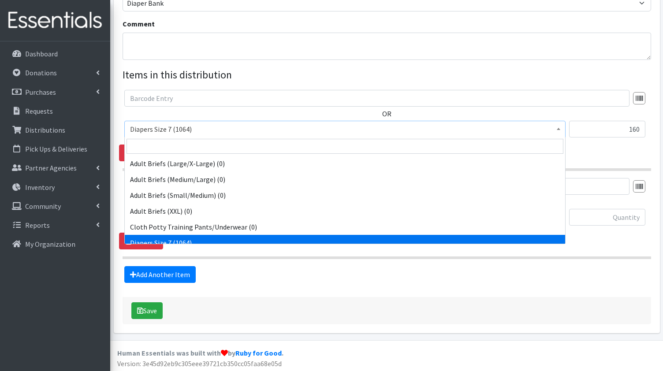 The width and height of the screenshot is (663, 371). Describe the element at coordinates (37, 225) in the screenshot. I see `p: Reports` at that location.